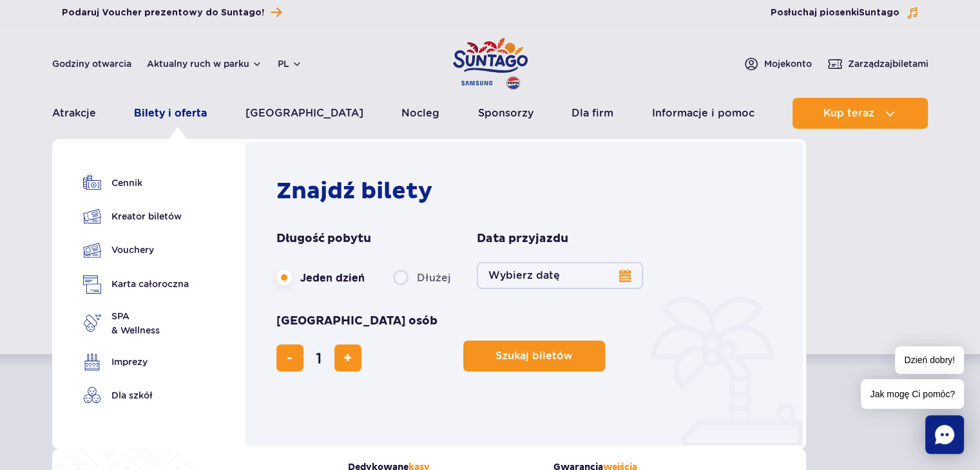 The image size is (980, 470). I want to click on button: Kup teraz, so click(860, 113).